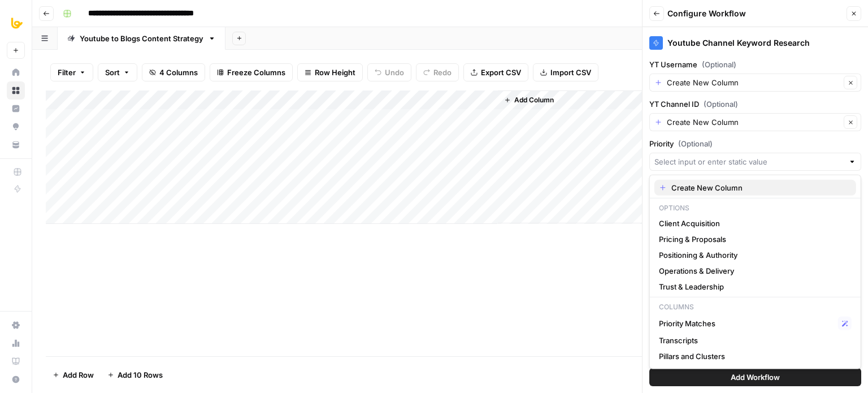 The height and width of the screenshot is (393, 868). I want to click on div: Youtube Channel Keyword Research, so click(755, 43).